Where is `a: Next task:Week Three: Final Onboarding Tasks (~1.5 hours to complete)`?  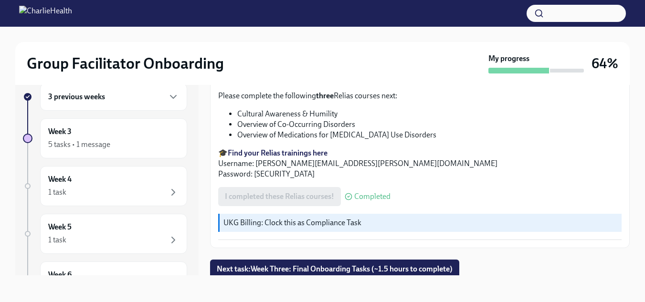 a: Next task:Week Three: Final Onboarding Tasks (~1.5 hours to complete) is located at coordinates (334, 269).